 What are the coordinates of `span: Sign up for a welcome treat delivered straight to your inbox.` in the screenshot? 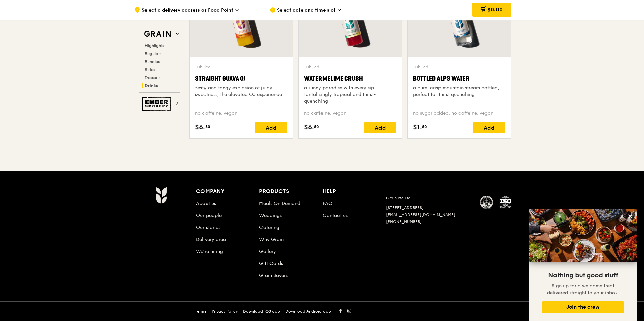 It's located at (583, 289).